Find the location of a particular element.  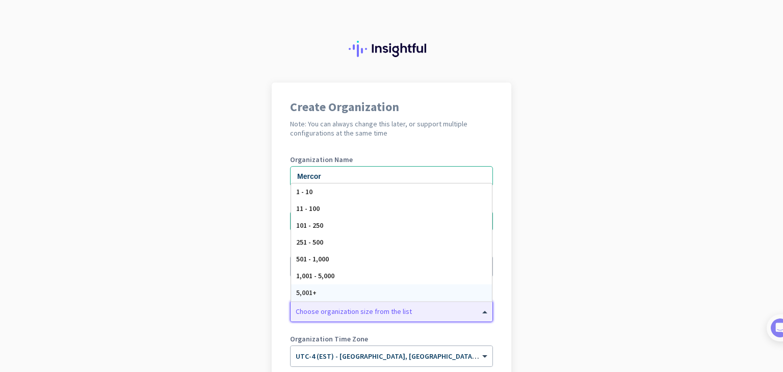

span: 501 - 1,000 is located at coordinates (312, 259).